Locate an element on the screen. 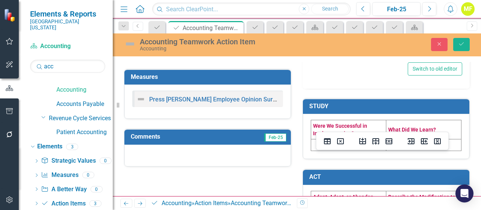 Image resolution: width=481 pixels, height=210 pixels. a: Accounts Payable is located at coordinates (85, 104).